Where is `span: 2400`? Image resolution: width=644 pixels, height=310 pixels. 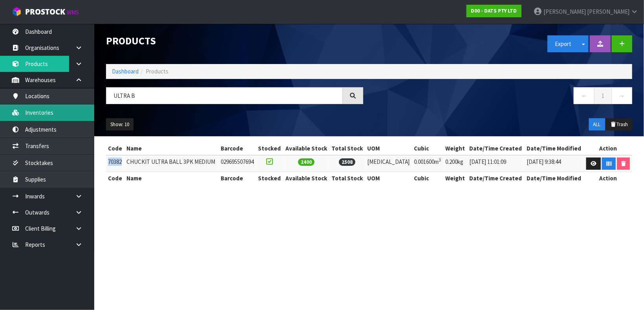
span: 2400 is located at coordinates (306, 162).